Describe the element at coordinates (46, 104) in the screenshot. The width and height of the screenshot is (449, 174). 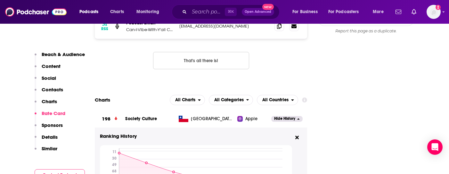
I see `button: Charts` at that location.